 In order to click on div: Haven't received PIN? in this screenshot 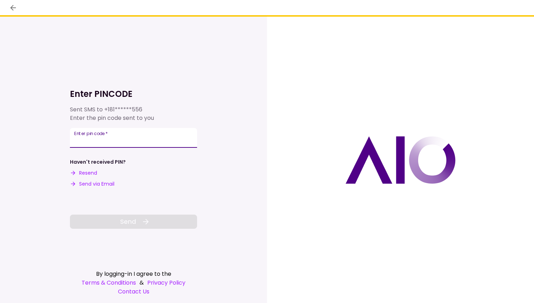, I will do `click(98, 162)`.